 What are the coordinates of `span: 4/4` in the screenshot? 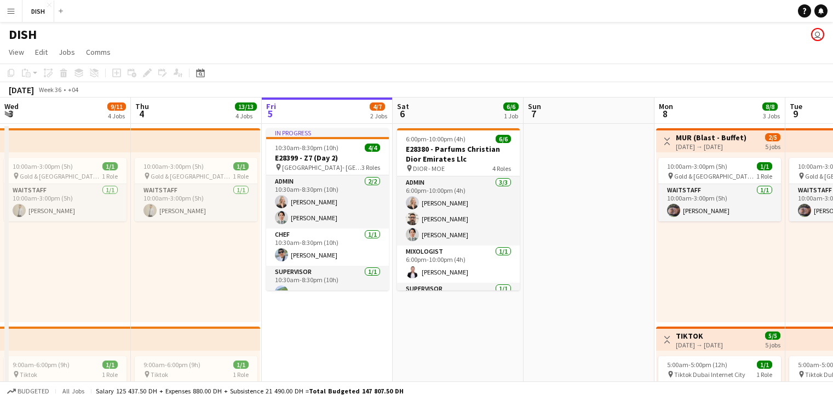 It's located at (372, 147).